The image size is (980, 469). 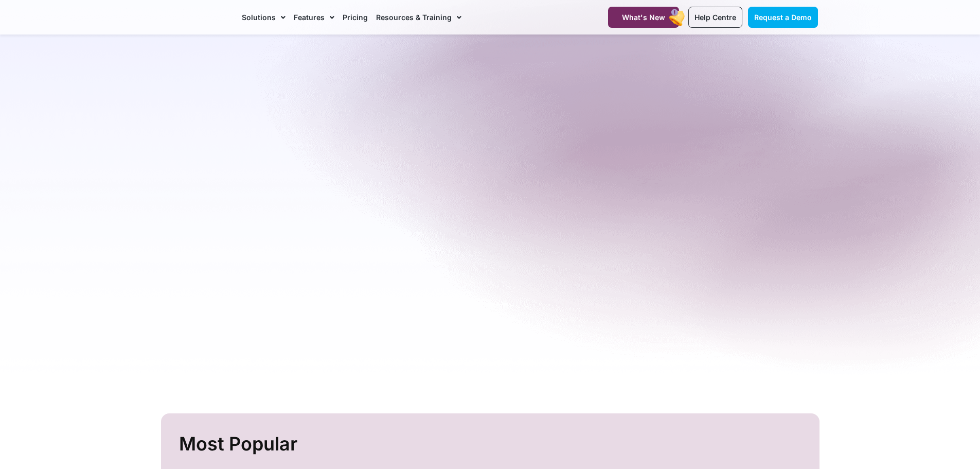 I want to click on span: What's New, so click(x=644, y=17).